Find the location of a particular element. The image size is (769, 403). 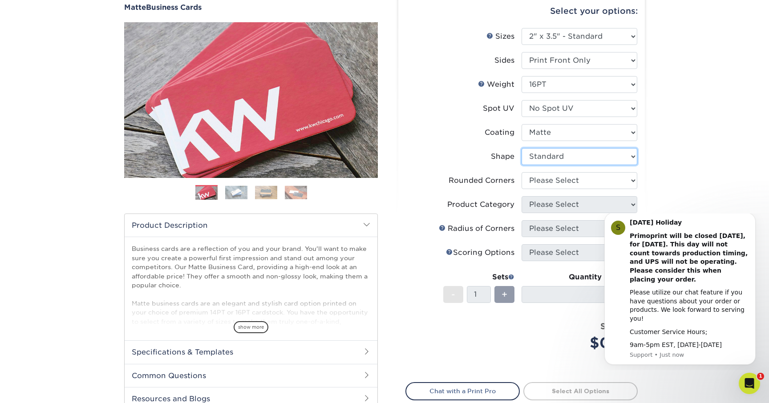

div: Spot UV is located at coordinates (498, 109).